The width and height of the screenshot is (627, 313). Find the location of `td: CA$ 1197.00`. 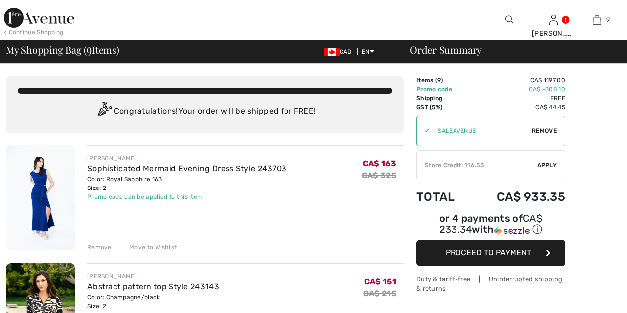

td: CA$ 1197.00 is located at coordinates (517, 80).